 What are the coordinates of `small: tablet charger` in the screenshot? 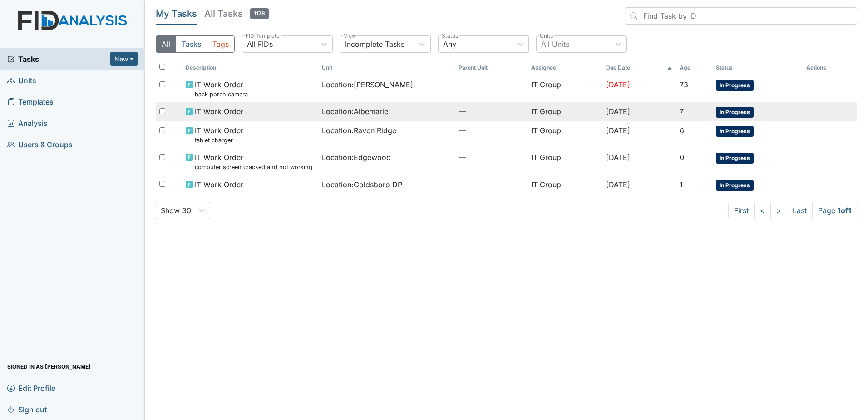 It's located at (219, 140).